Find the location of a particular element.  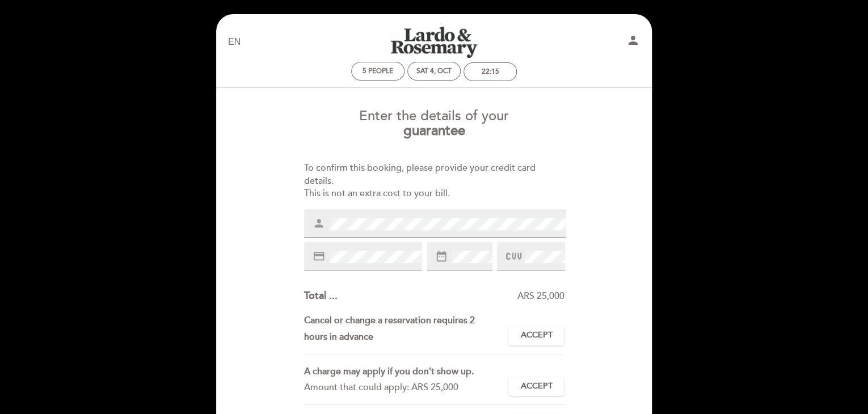

div: To confirm this booking, please provide your credit card details. This is not an extra cost to yo... is located at coordinates (434, 181).